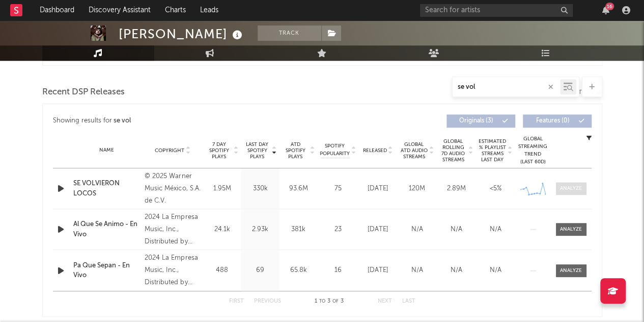 The image size is (644, 322). I want to click on div: © 2025 Warner Music México, S.A. de C.V., so click(172, 189).